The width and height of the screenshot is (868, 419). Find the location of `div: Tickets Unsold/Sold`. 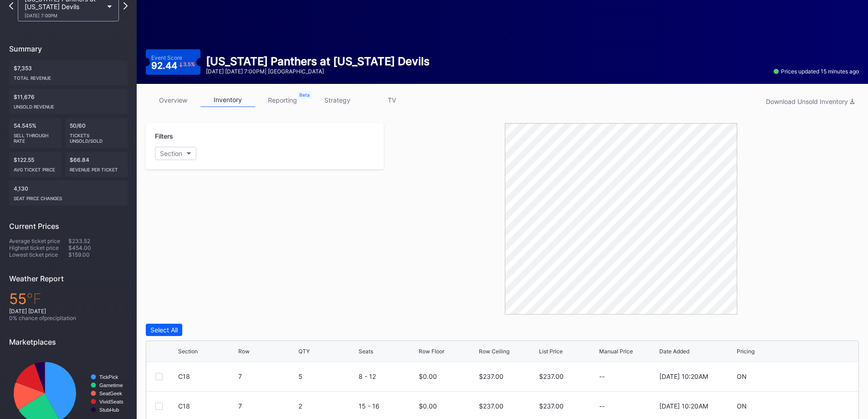

div: Tickets Unsold/Sold is located at coordinates (97, 137).